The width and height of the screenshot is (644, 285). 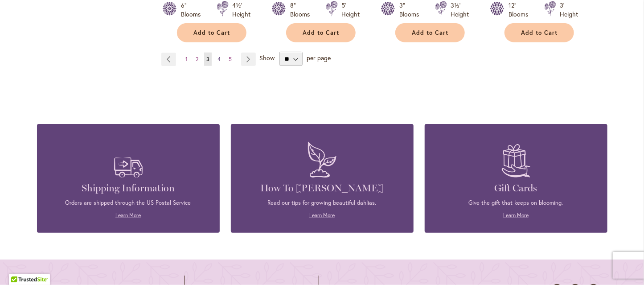 I want to click on span: Show, so click(x=267, y=58).